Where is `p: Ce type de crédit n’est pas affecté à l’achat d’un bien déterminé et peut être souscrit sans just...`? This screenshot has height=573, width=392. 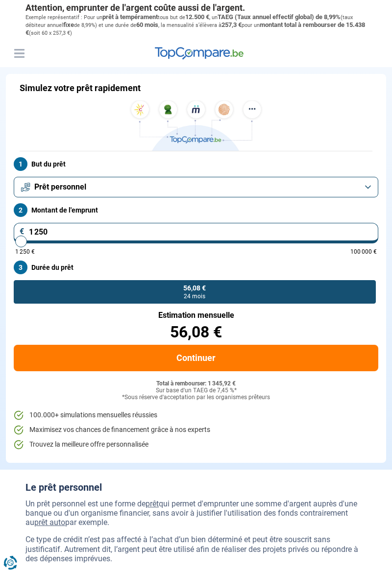 p: Ce type de crédit n’est pas affecté à l’achat d’un bien déterminé et peut être souscrit sans just... is located at coordinates (196, 549).